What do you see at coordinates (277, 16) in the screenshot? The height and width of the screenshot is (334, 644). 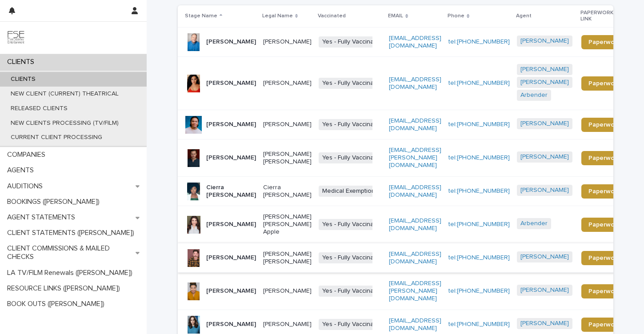 I see `p: Legal Name` at bounding box center [277, 16].